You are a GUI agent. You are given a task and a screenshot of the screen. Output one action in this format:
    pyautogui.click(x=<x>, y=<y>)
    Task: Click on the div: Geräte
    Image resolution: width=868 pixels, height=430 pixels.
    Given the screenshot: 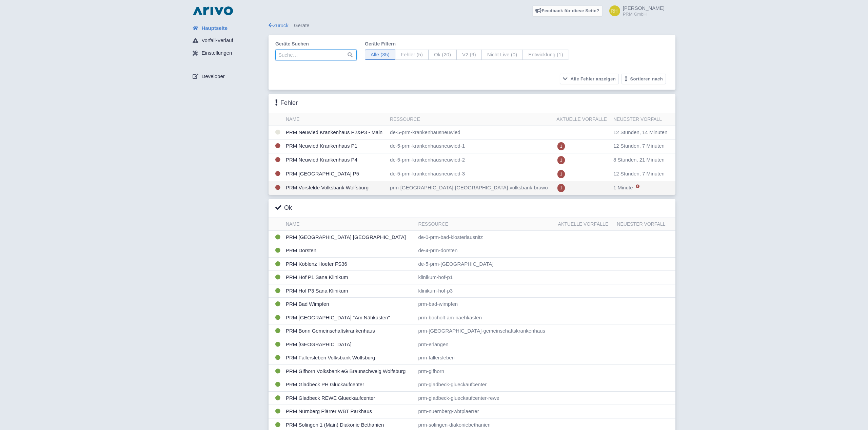 What is the action you would take?
    pyautogui.click(x=472, y=25)
    